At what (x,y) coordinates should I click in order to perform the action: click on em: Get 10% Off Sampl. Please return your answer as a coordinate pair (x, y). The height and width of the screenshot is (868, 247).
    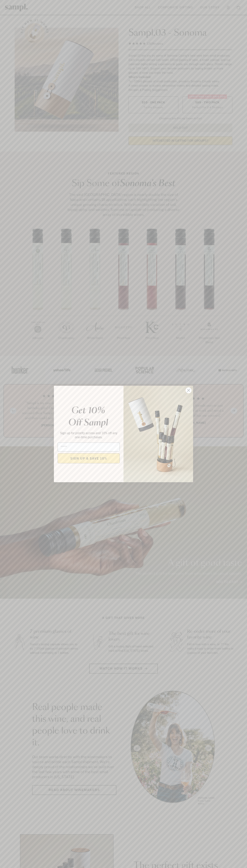
    Looking at the image, I should click on (88, 417).